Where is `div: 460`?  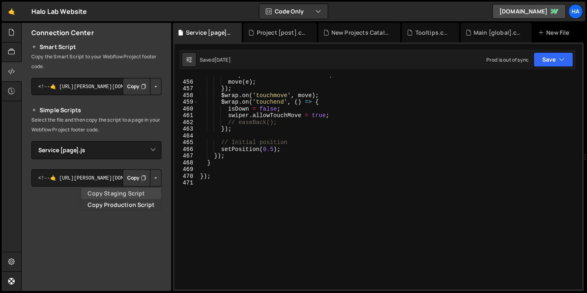 div: 460 is located at coordinates (186, 109).